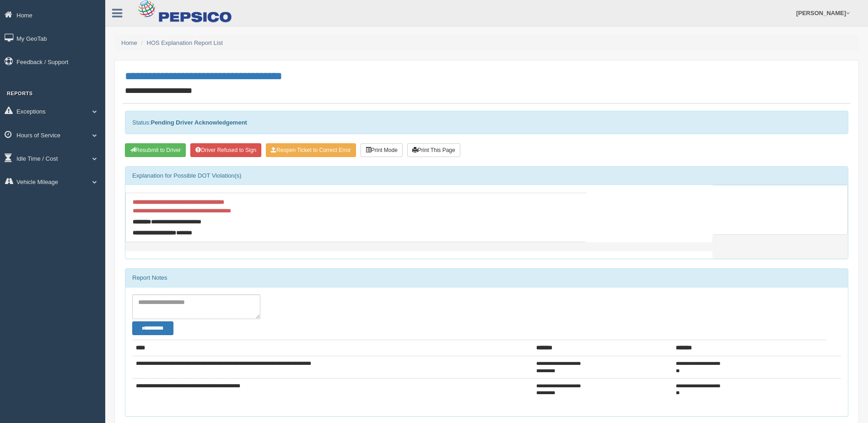 The width and height of the screenshot is (868, 423). Describe the element at coordinates (382, 151) in the screenshot. I see `button: Print Mode` at that location.